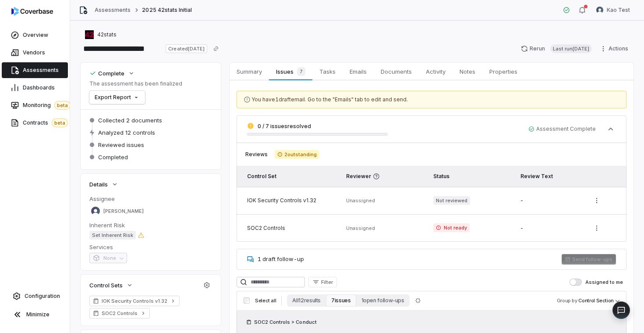 This screenshot has height=333, width=644. Describe the element at coordinates (341, 300) in the screenshot. I see `button: 7 issues` at that location.